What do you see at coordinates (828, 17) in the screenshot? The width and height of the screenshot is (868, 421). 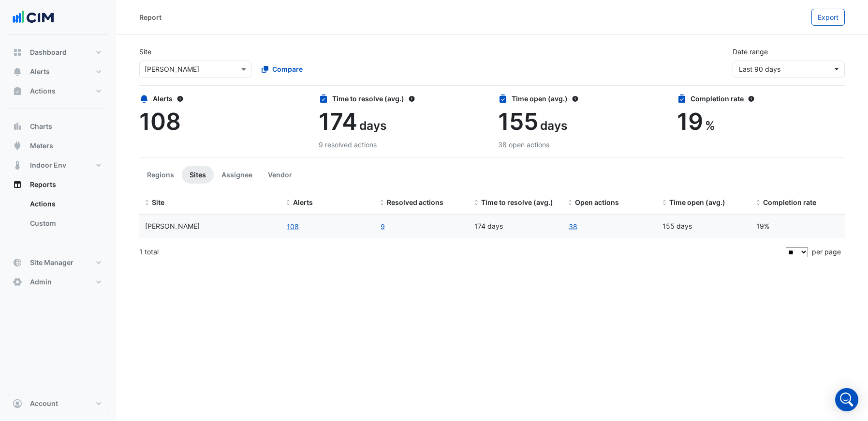 I see `span: Export` at bounding box center [828, 17].